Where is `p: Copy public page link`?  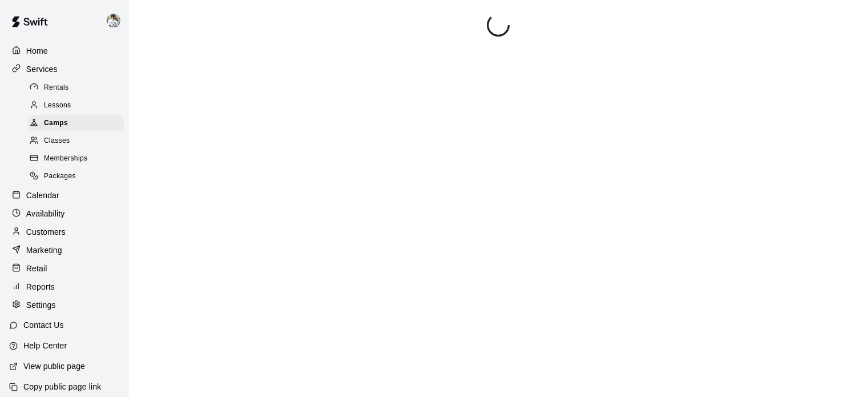
p: Copy public page link is located at coordinates (62, 386).